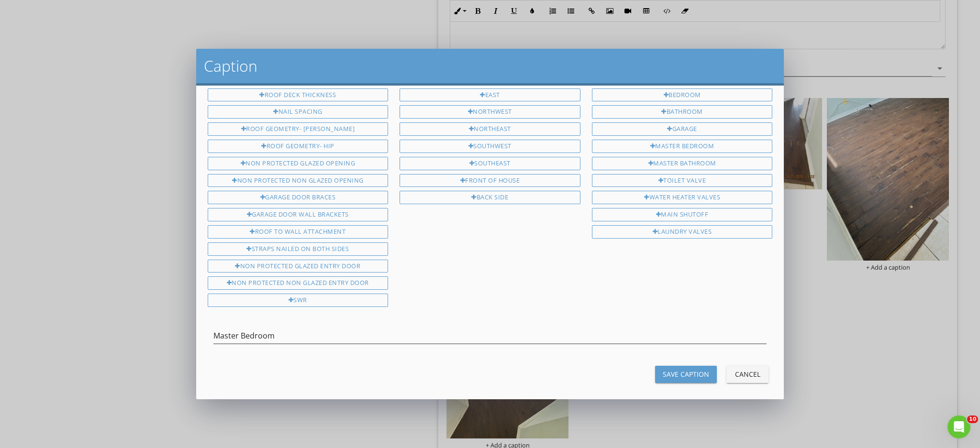 The height and width of the screenshot is (448, 980). What do you see at coordinates (682, 163) in the screenshot?
I see `div: Master Bathroom` at bounding box center [682, 163].